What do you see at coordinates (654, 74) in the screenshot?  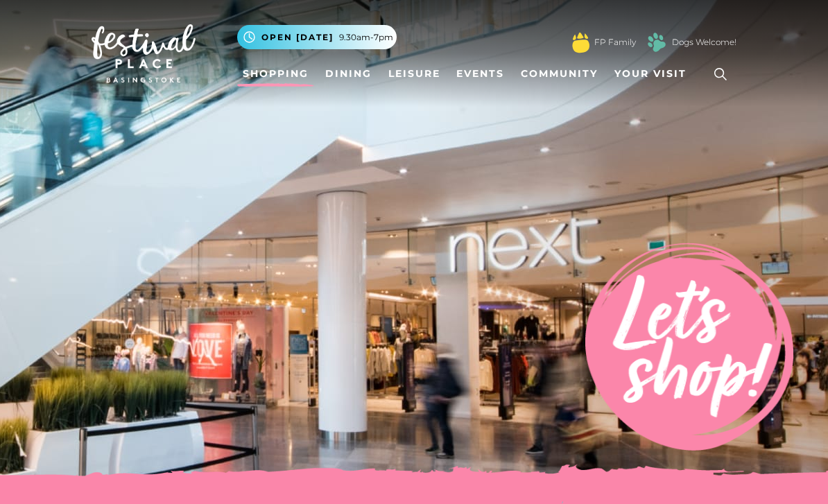 I see `a: Your Visit` at bounding box center [654, 74].